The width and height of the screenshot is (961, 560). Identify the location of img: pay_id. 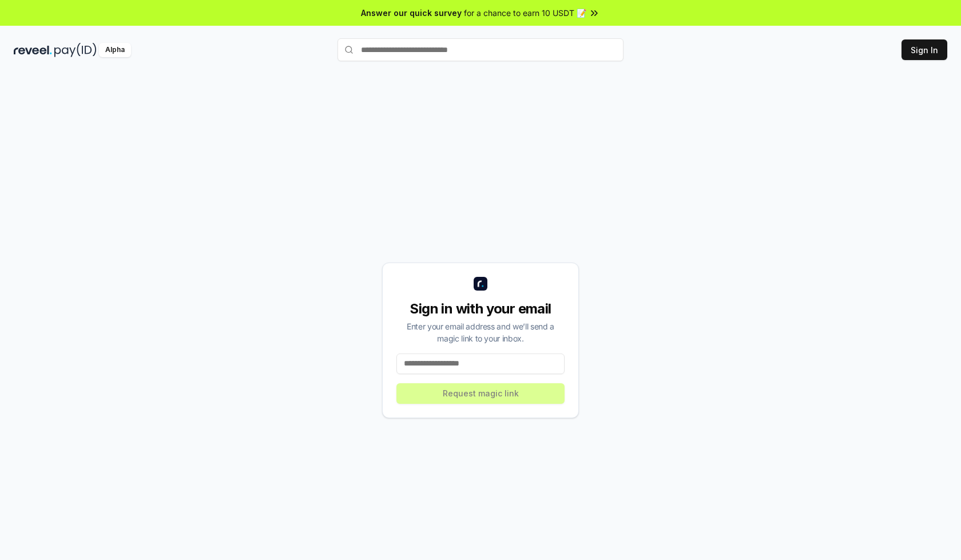
(76, 50).